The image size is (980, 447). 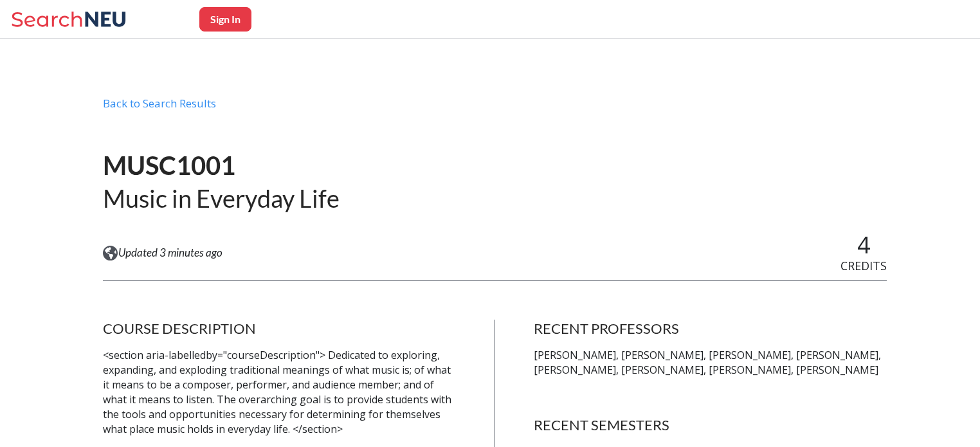 I want to click on p: <section aria-labelledby="courseDescription"> Dedicated to exploring, expanding, and exploding tr..., so click(x=279, y=392).